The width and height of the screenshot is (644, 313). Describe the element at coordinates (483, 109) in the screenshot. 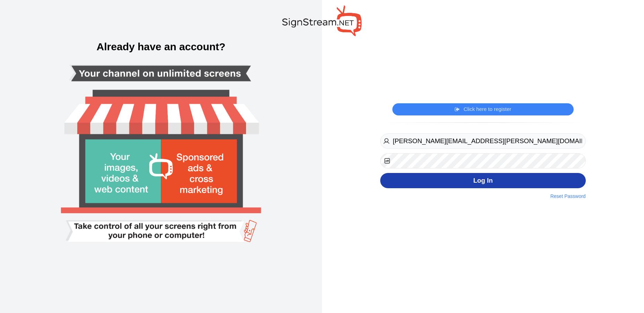

I see `a: Click here to register` at that location.